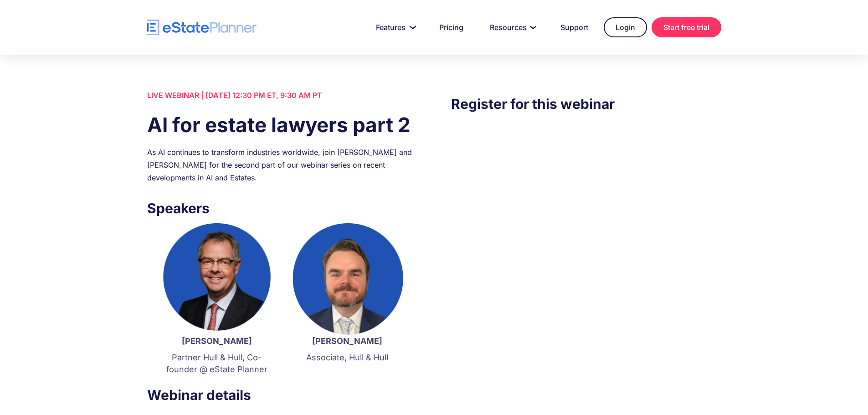  Describe the element at coordinates (451, 27) in the screenshot. I see `a: Pricing` at that location.